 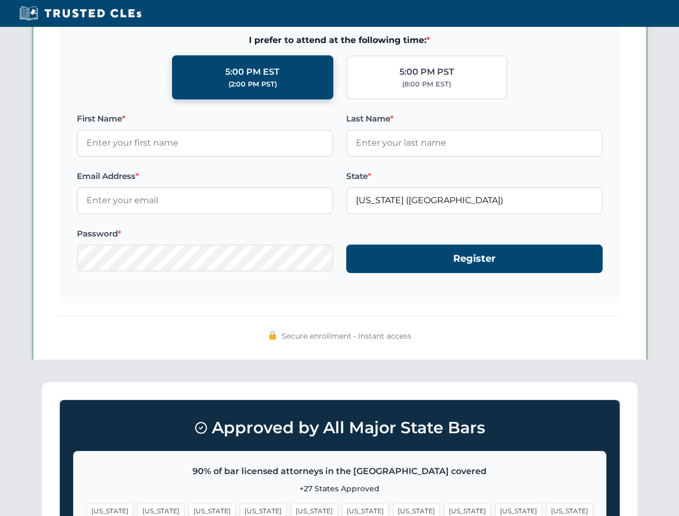 I want to click on label: Password, so click(x=205, y=234).